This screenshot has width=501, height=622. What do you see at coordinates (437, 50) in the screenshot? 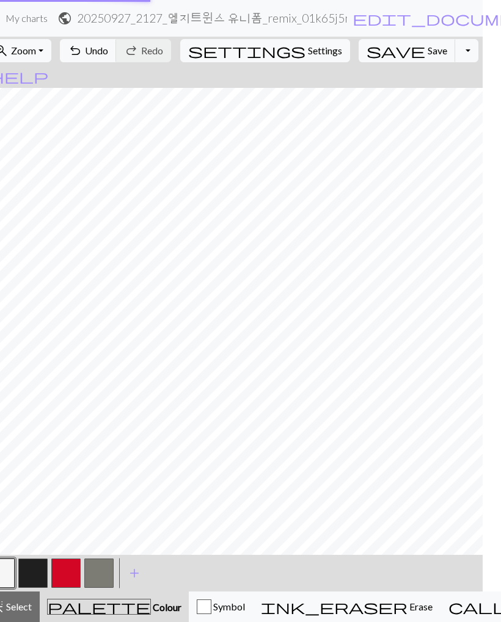
I see `span: Save` at bounding box center [437, 50].